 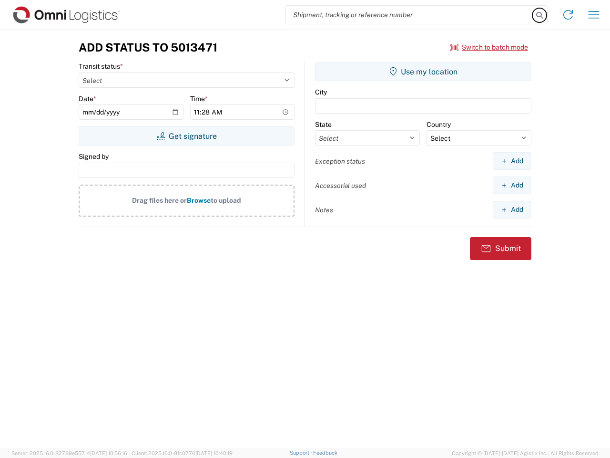 What do you see at coordinates (182, 453) in the screenshot?
I see `span: Client: 2025.16.0-8fc0770` at bounding box center [182, 453].